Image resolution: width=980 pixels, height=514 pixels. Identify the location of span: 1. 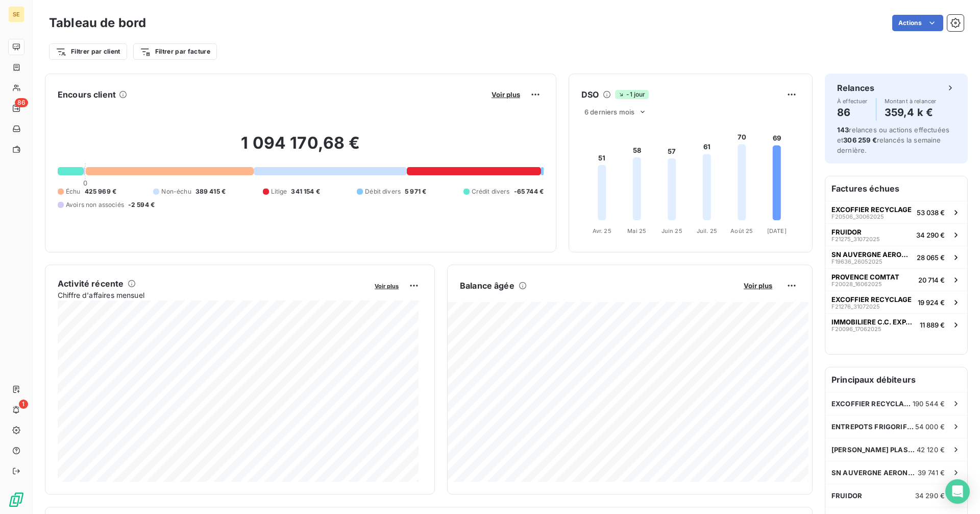
(24, 404).